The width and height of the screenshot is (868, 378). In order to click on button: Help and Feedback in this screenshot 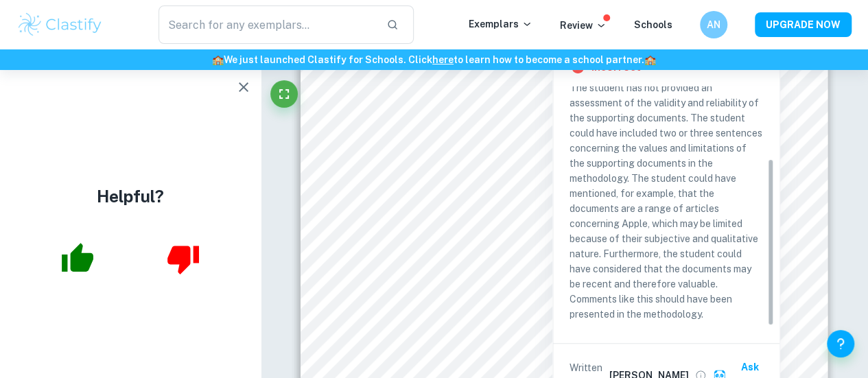, I will do `click(841, 344)`.